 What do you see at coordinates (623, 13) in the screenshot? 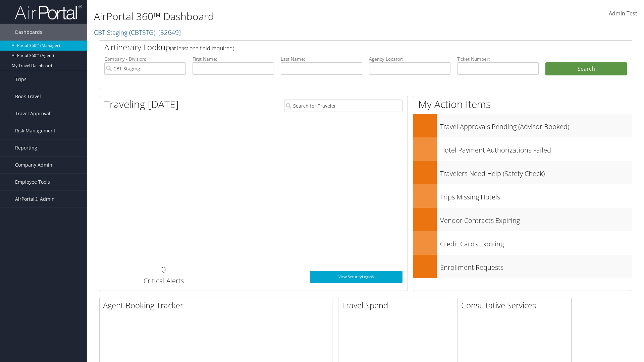
I see `span: Admin Test` at bounding box center [623, 13].